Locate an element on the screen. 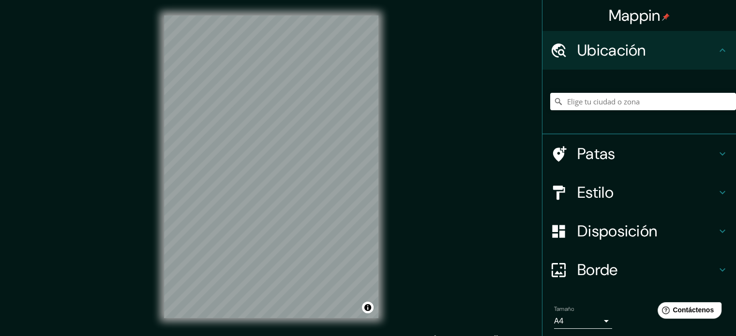  div: Borde is located at coordinates (639, 270).